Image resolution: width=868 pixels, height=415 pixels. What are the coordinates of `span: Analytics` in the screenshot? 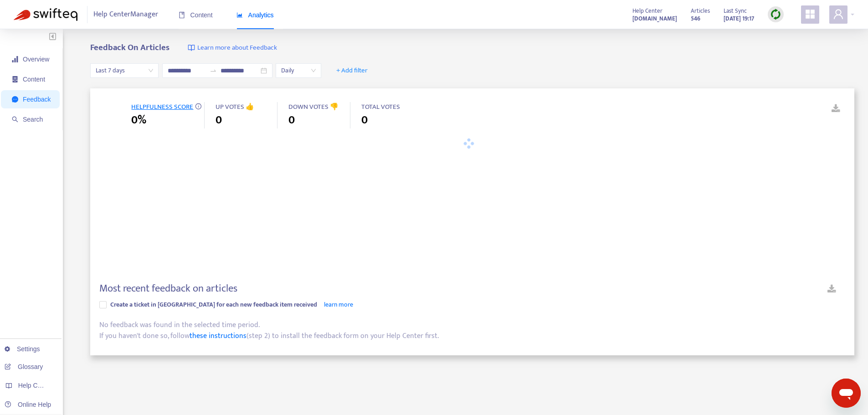 It's located at (255, 15).